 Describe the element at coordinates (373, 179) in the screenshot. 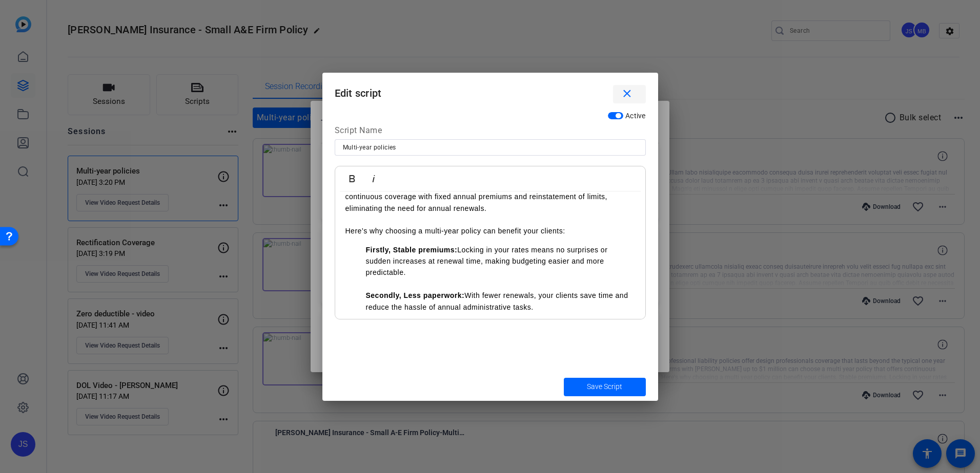

I see `button: Italic (Ctrl+I)` at that location.